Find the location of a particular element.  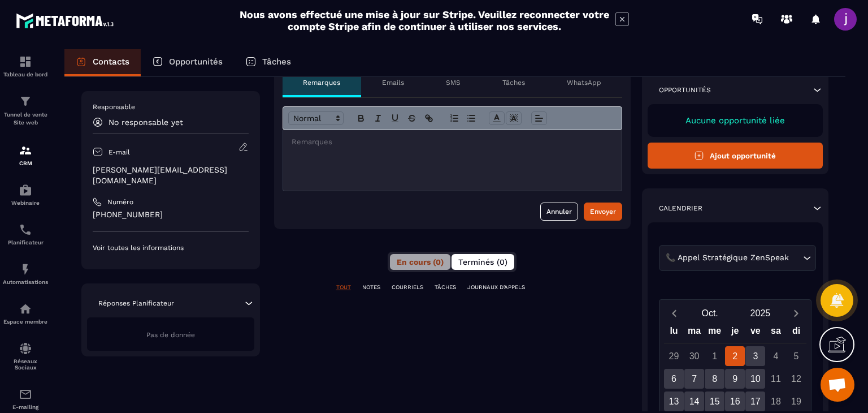

div: Envoyer is located at coordinates (603, 211).